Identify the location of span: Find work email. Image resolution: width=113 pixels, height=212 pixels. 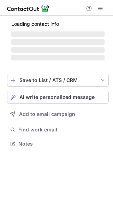
(62, 130).